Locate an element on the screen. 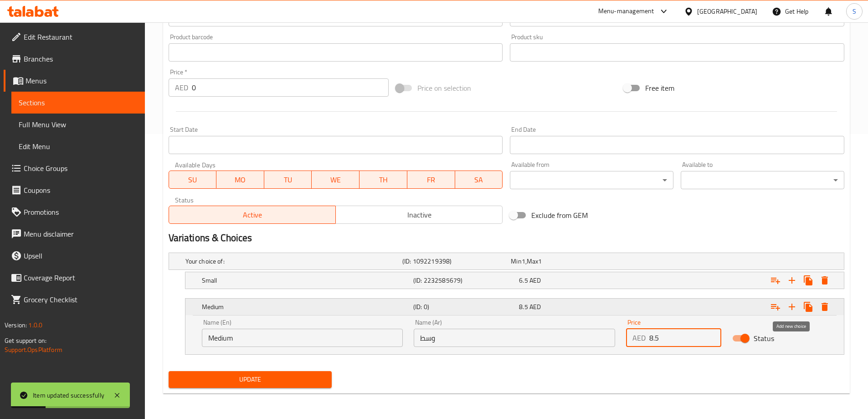  span: Sections is located at coordinates (78, 103).